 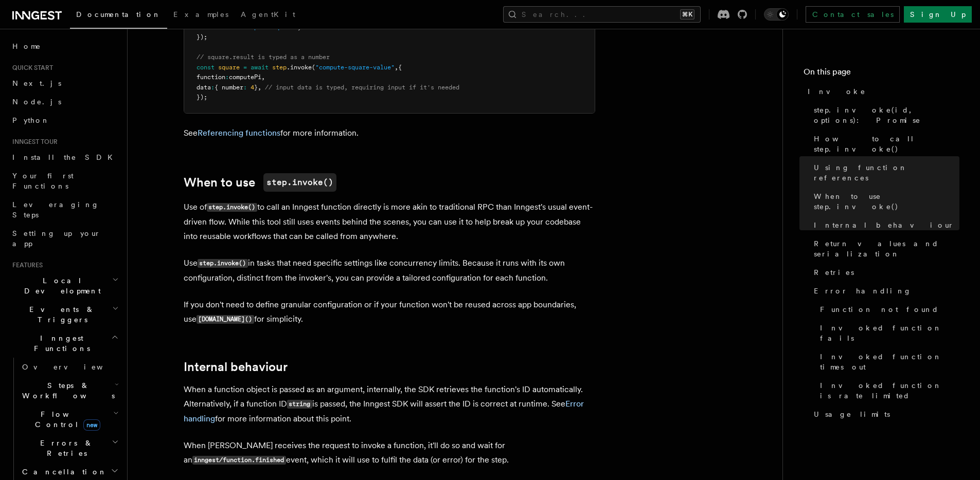 What do you see at coordinates (64, 84) in the screenshot?
I see `a: Next.js` at bounding box center [64, 84].